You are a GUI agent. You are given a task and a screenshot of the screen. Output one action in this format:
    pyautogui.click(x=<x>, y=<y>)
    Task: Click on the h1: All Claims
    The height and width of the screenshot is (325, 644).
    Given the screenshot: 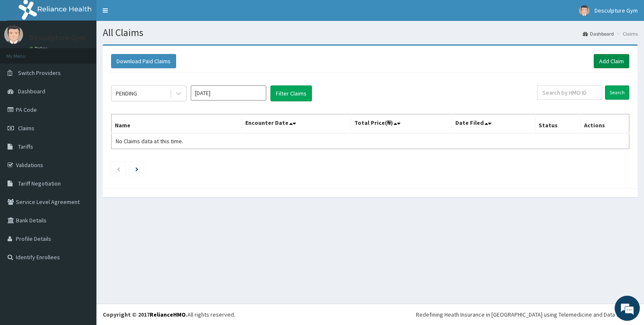 What is the action you would take?
    pyautogui.click(x=370, y=33)
    